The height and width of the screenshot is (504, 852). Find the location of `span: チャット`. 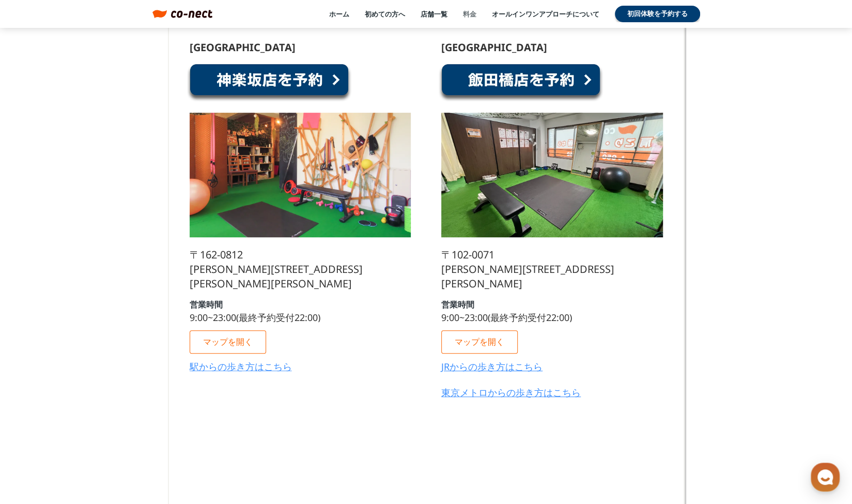

span: チャット is located at coordinates (101, 348).